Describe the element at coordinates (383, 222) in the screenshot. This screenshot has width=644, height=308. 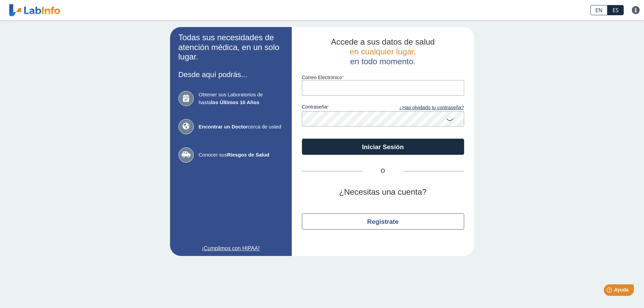
I see `button: Regístrate` at that location.